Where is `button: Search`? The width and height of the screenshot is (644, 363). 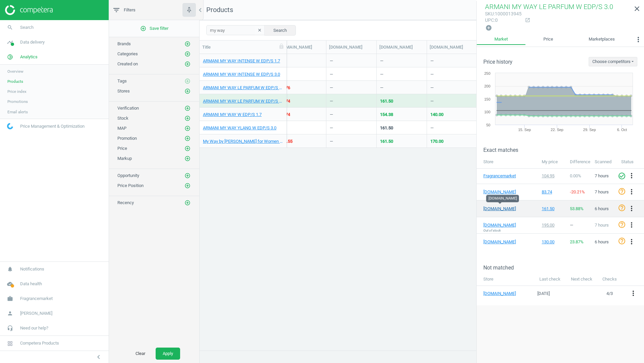 button: Search is located at coordinates (280, 30).